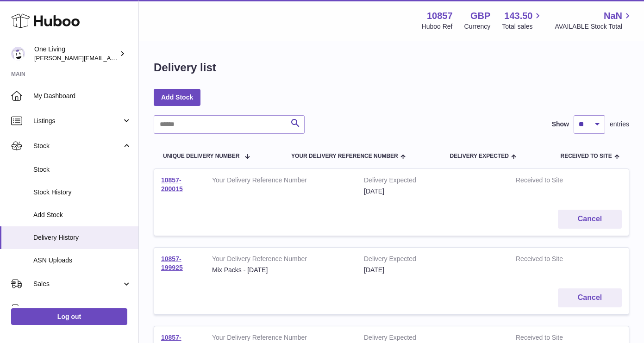 This screenshot has height=343, width=644. Describe the element at coordinates (437, 27) in the screenshot. I see `div: Huboo Ref` at that location.